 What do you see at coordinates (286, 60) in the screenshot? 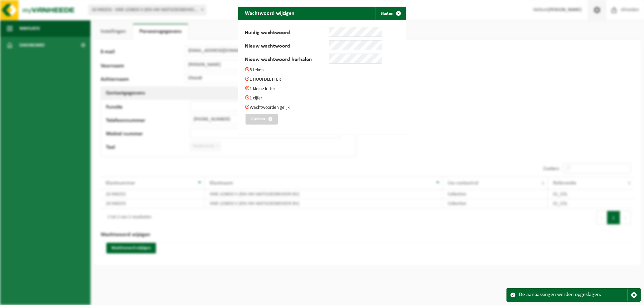
I see `label: Nieuw wachtwoord herhalen` at bounding box center [286, 60].